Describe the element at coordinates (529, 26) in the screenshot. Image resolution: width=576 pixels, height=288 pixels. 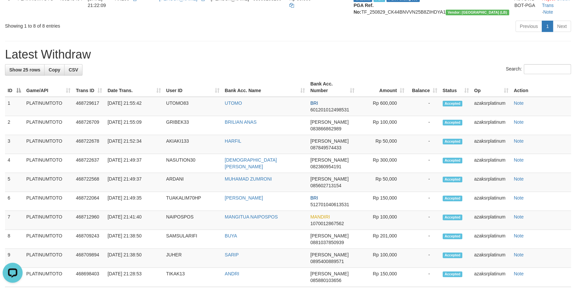
I see `a: Previous` at that location.